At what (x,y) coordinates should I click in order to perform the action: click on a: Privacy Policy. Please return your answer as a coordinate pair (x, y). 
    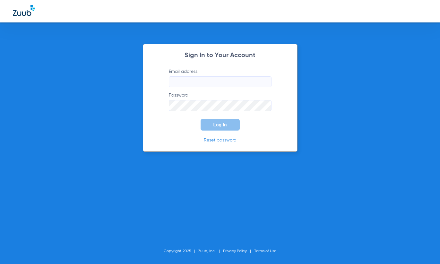
    Looking at the image, I should click on (235, 251).